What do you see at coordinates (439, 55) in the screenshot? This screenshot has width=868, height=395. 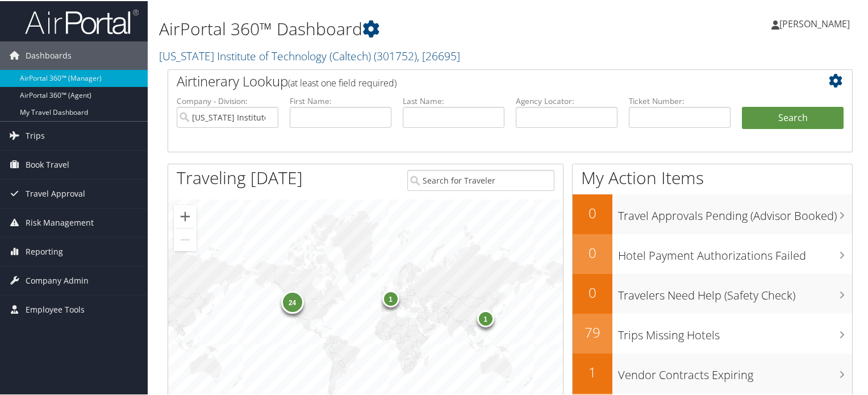 I see `span: , [ 26695 ]` at bounding box center [439, 55].